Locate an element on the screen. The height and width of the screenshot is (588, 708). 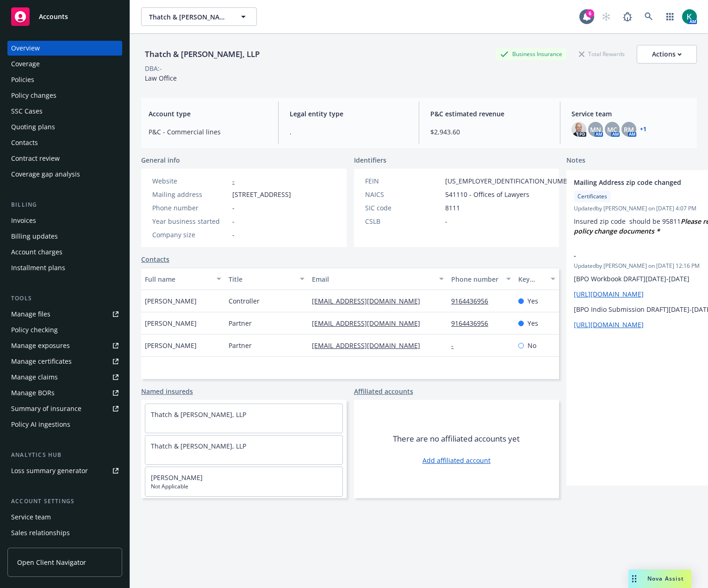
div: NAICS is located at coordinates (403, 194).